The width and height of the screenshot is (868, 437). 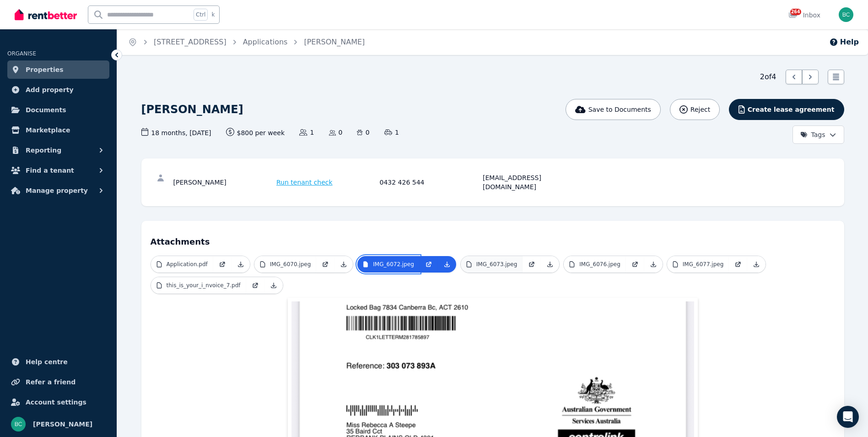 I want to click on a: IMG_6076.jpeg, so click(x=595, y=264).